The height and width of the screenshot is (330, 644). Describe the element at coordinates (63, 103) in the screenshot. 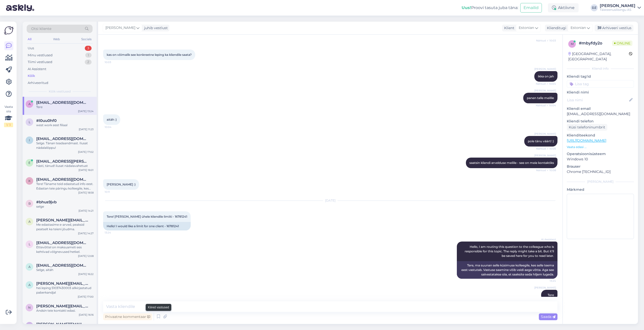

I see `span: anett.voorel@tele2.com` at that location.